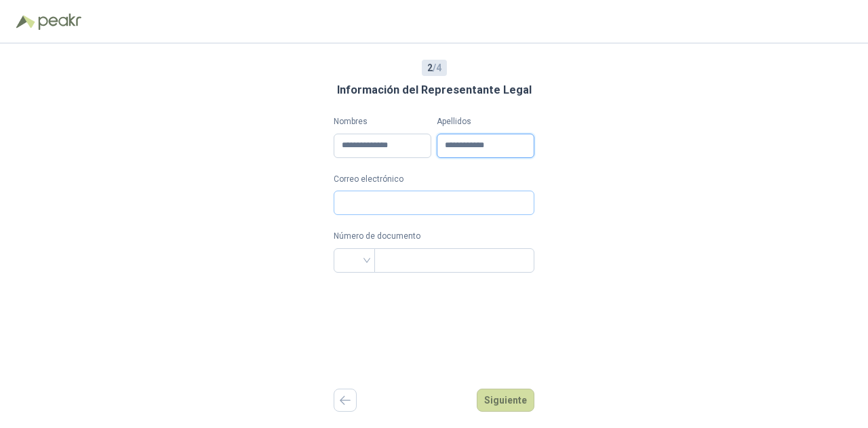 The width and height of the screenshot is (868, 428). I want to click on label: Correo electrónico, so click(434, 179).